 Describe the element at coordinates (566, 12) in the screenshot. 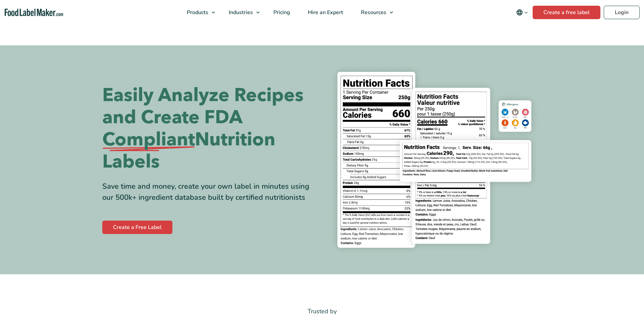

I see `a: Create a free label` at that location.